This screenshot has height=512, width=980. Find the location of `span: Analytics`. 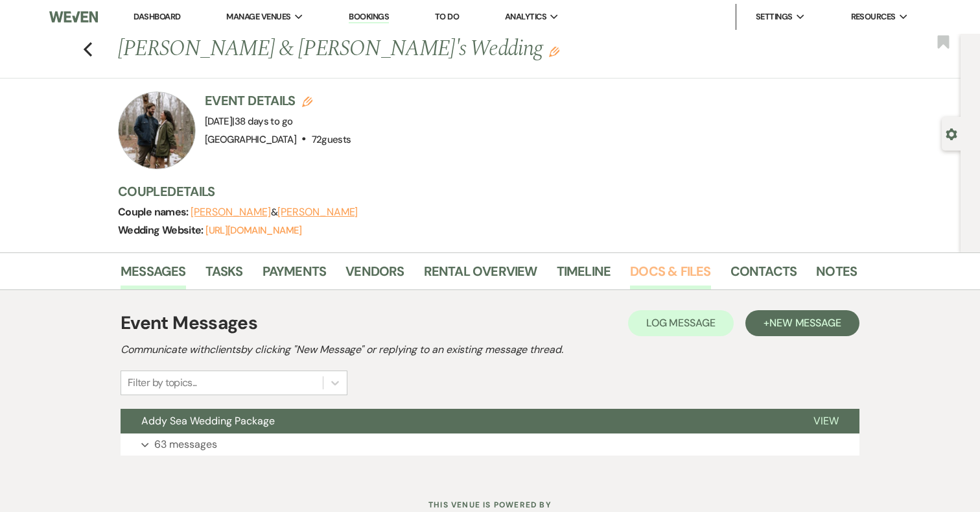

span: Analytics is located at coordinates (525, 17).